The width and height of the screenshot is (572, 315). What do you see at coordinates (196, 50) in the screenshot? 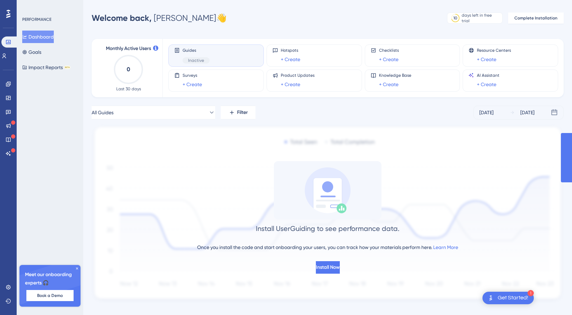
I see `span: Guides` at bounding box center [196, 50].